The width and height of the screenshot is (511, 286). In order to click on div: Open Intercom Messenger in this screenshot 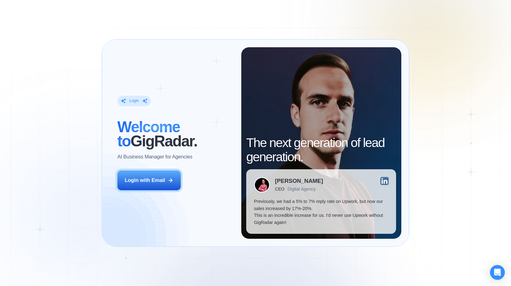, I will do `click(497, 272)`.